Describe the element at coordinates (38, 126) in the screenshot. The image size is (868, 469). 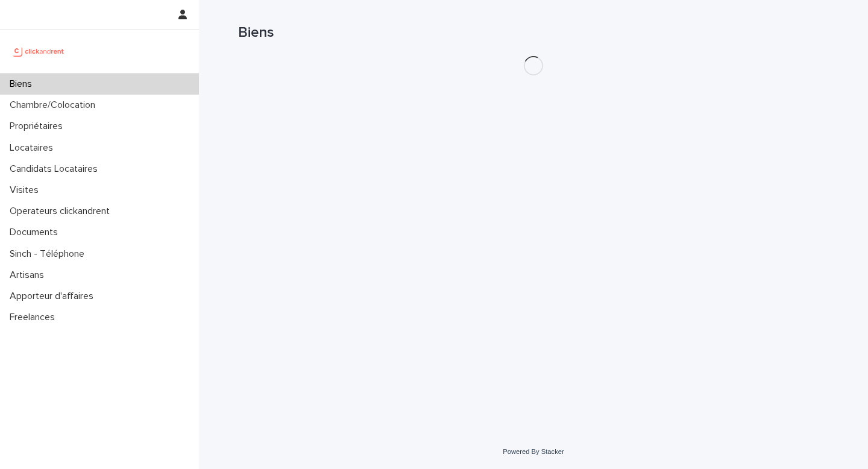
I see `p: Propriétaires` at that location.